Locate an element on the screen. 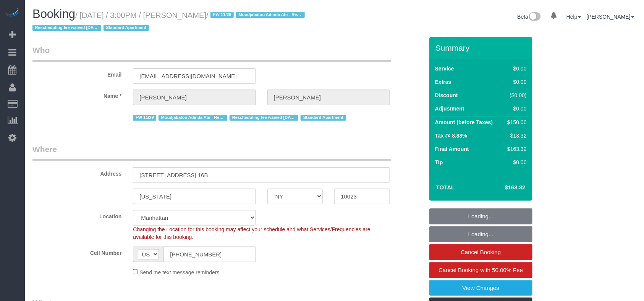  div: $150.00 is located at coordinates (516, 122).